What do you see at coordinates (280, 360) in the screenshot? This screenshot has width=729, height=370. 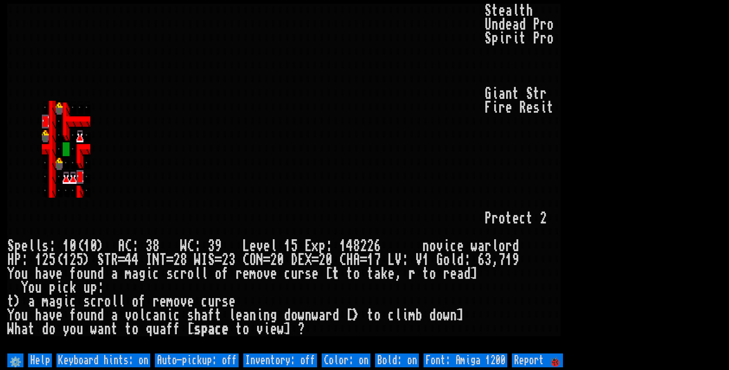 I see `input: Inventory: off` at bounding box center [280, 360].